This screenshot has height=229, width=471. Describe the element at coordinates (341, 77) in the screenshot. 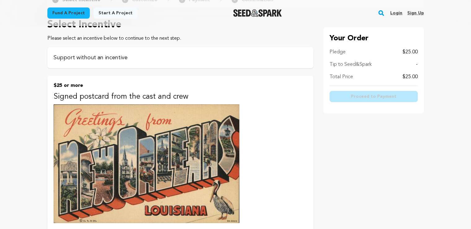

I see `p: Total Price` at that location.